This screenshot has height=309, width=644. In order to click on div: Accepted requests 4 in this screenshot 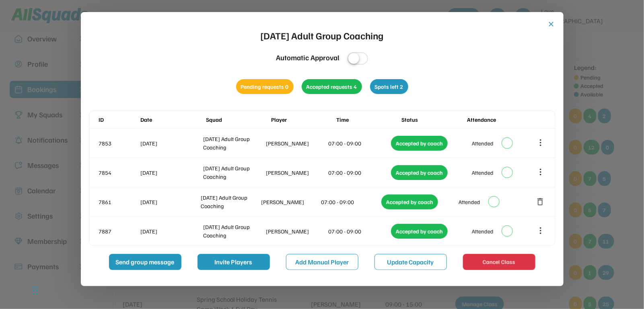, I will do `click(332, 86)`.